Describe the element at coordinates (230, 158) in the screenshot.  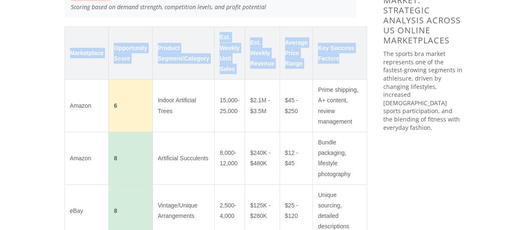
I see `td: 8,000-12,000` at that location.